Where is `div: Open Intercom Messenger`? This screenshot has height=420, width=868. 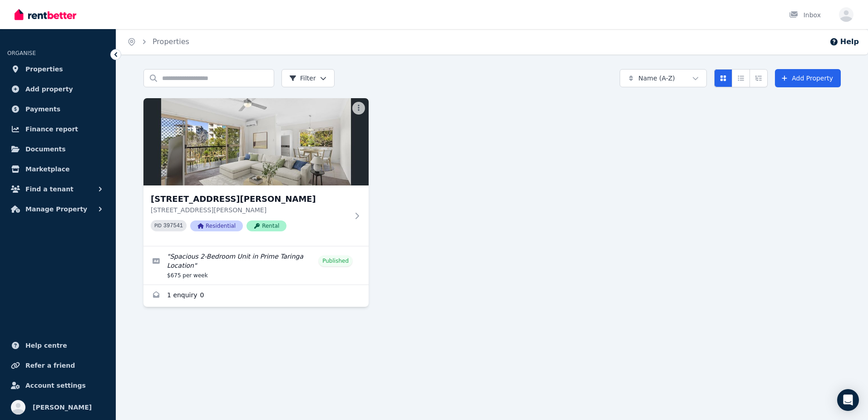 div: Open Intercom Messenger is located at coordinates (848, 400).